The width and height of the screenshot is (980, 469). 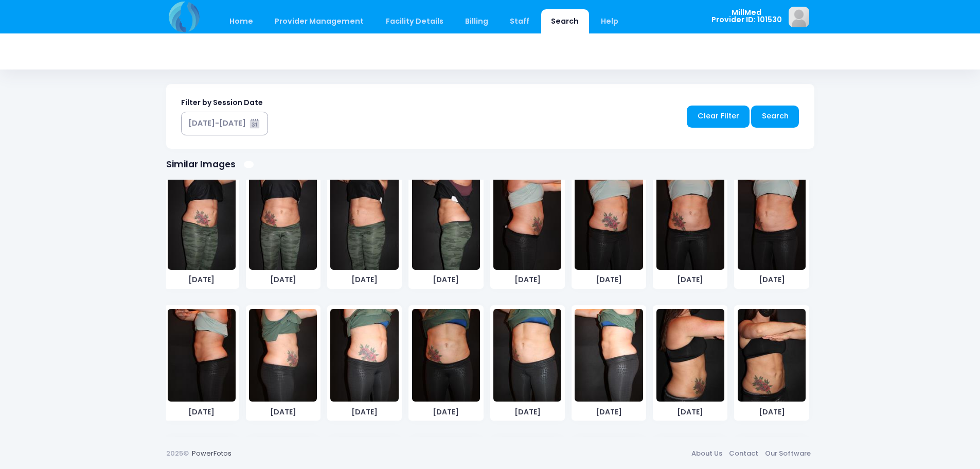 What do you see at coordinates (707, 453) in the screenshot?
I see `a: About Us` at bounding box center [707, 453].